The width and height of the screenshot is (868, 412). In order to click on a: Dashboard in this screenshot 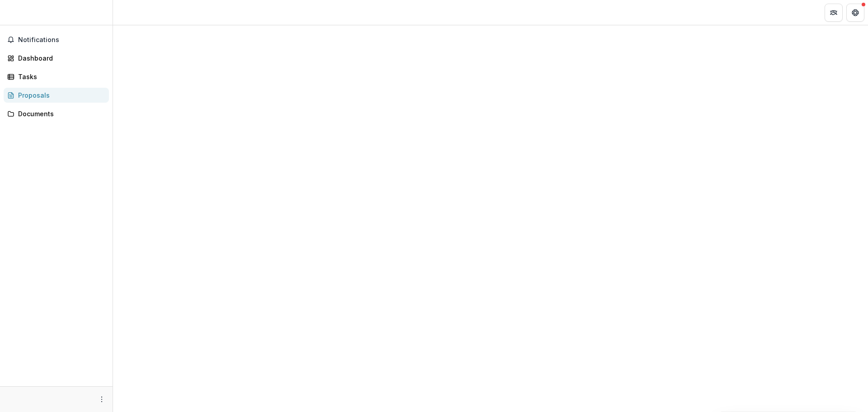, I will do `click(56, 58)`.